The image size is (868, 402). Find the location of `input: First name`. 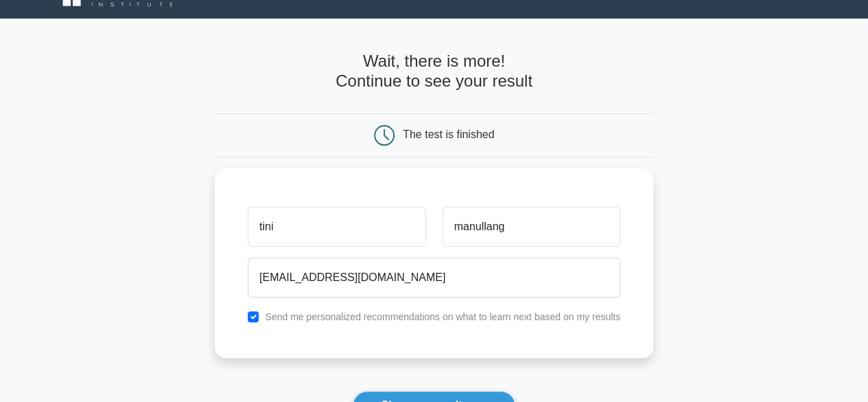

input: First name is located at coordinates (336, 226).